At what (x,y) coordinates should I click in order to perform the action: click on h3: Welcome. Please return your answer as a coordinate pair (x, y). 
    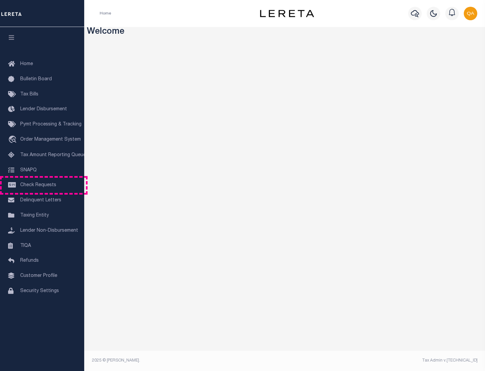
    Looking at the image, I should click on (285, 32).